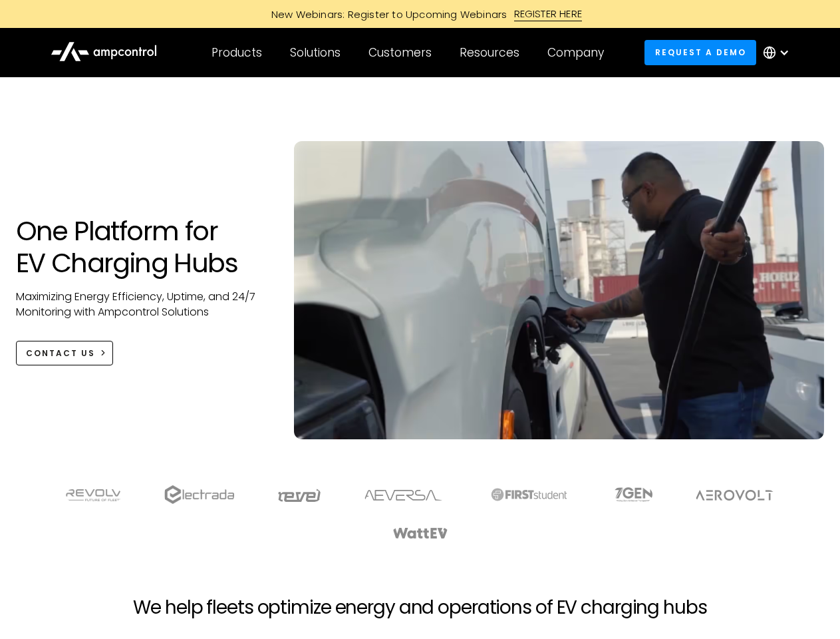  I want to click on div: CONTACT US, so click(60, 353).